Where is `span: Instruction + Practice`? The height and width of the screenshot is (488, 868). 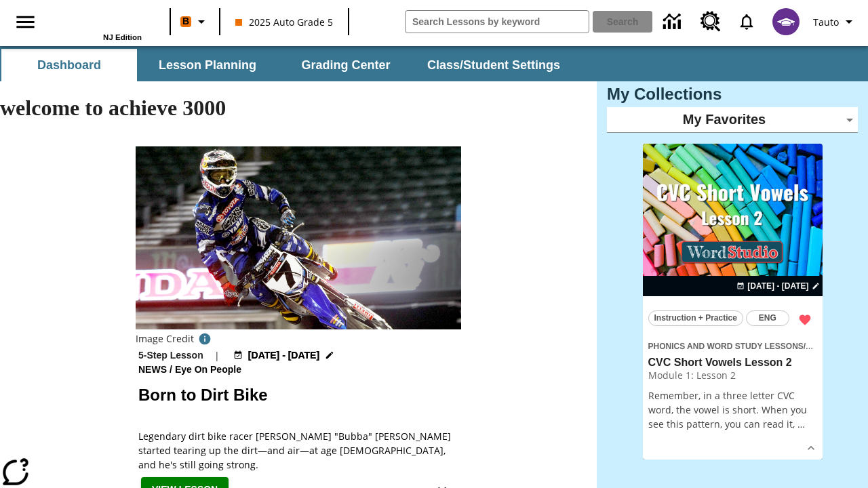
span: Instruction + Practice is located at coordinates (696, 318).